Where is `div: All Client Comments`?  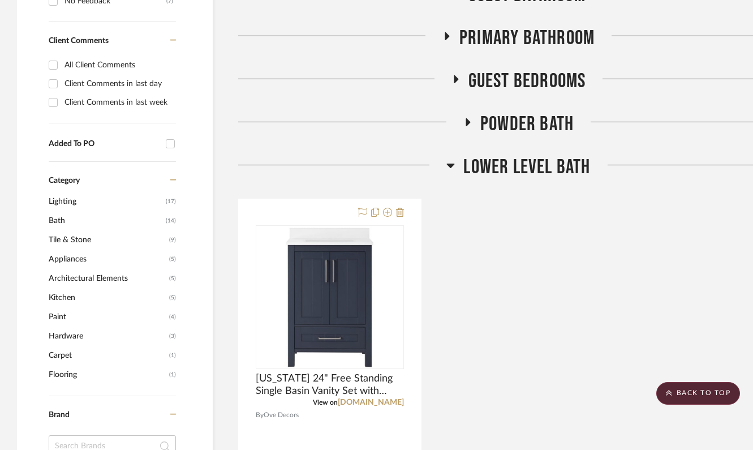
div: All Client Comments is located at coordinates (119, 65).